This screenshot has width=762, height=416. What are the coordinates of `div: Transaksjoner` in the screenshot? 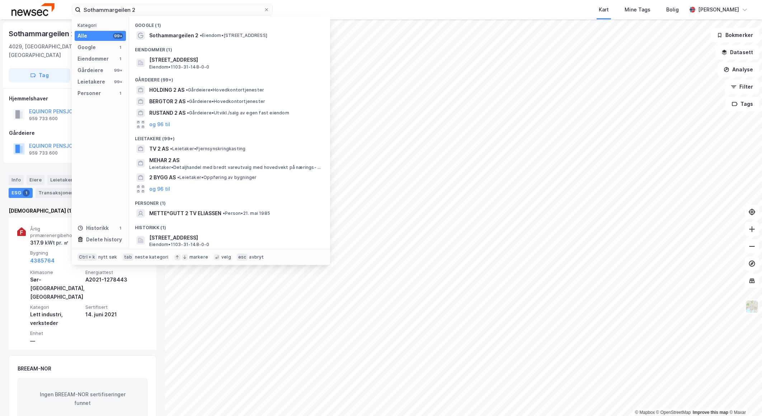 It's located at (60, 193).